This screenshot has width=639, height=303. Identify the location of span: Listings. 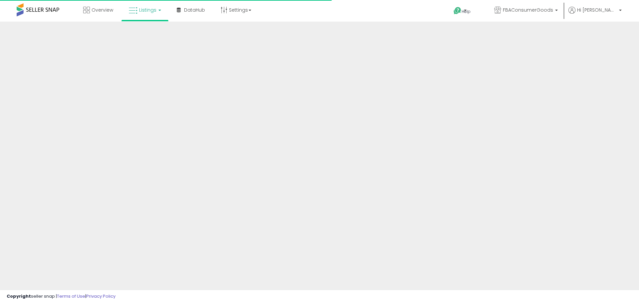
(148, 10).